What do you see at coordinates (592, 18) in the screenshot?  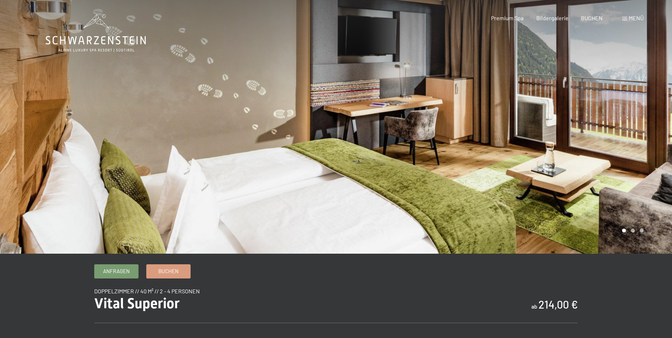 I see `span: BUCHEN` at bounding box center [592, 18].